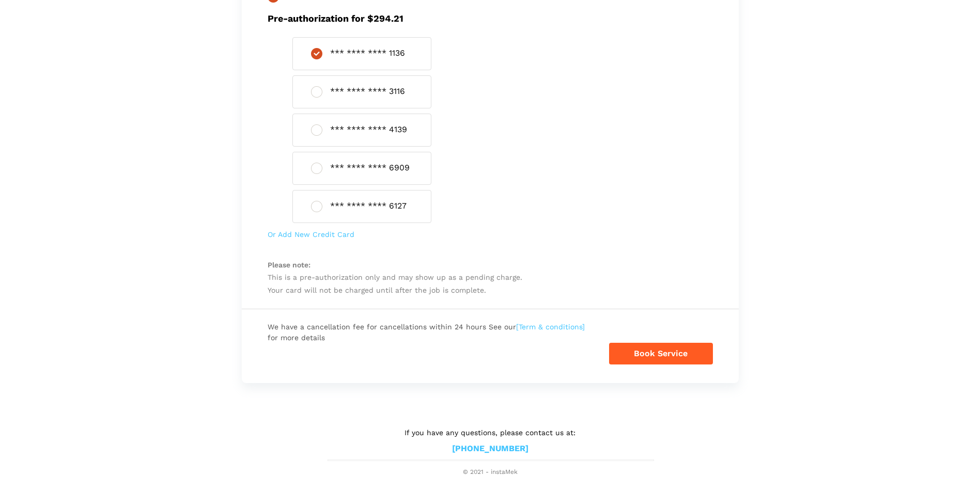  I want to click on span: Or Add New Credit Card, so click(311, 234).